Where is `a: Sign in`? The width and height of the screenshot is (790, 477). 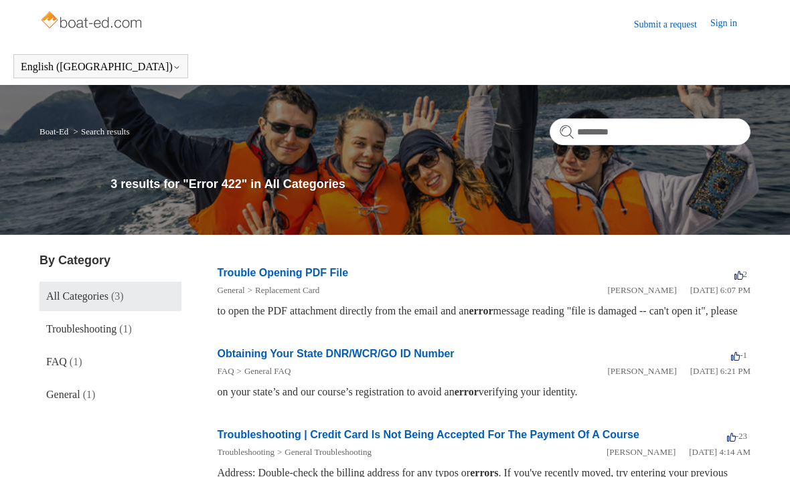 a: Sign in is located at coordinates (730, 24).